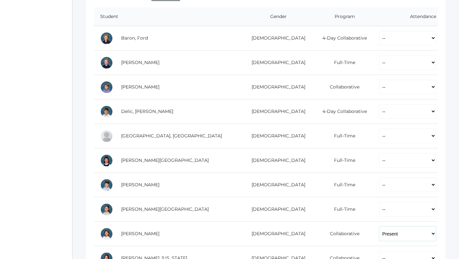 Image resolution: width=459 pixels, height=259 pixels. What do you see at coordinates (342, 17) in the screenshot?
I see `th: Program` at bounding box center [342, 17].